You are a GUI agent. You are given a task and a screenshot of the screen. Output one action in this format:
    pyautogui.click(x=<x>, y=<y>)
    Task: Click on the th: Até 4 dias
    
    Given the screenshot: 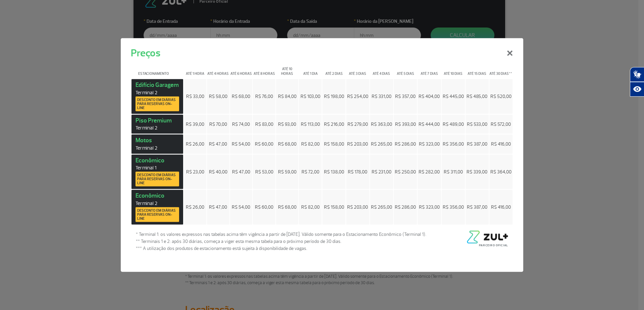 What is the action you would take?
    pyautogui.click(x=381, y=70)
    